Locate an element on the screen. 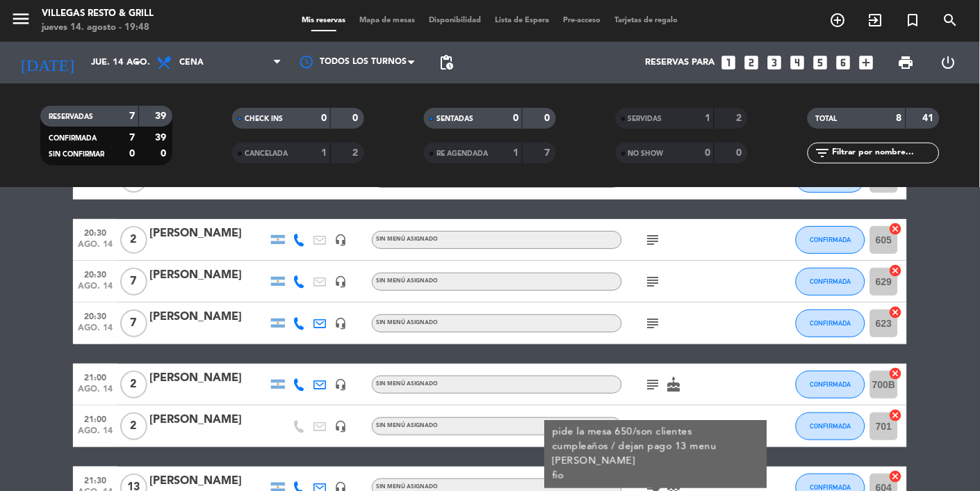 The width and height of the screenshot is (980, 491). span: print is located at coordinates (906, 62).